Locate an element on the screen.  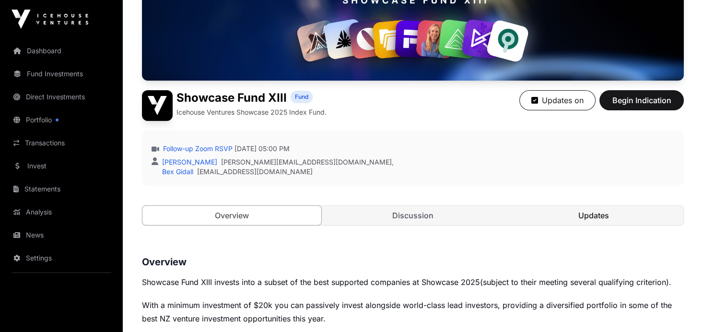
p: (subject to their meeting several qualifying criterion). is located at coordinates (413, 282).